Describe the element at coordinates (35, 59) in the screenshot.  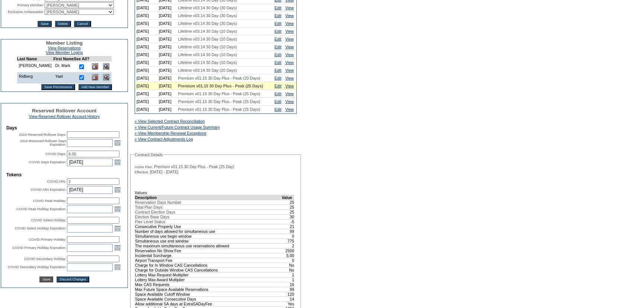
I see `td: Last Name` at that location.